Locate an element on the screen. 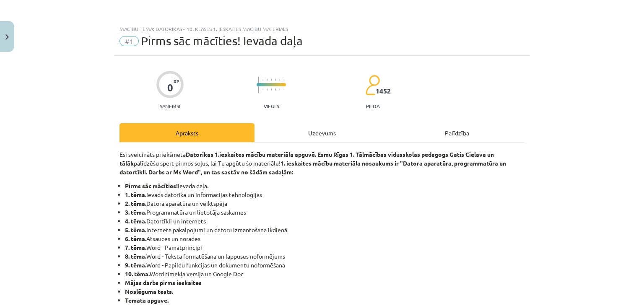 The image size is (644, 306). p: Saņemsi is located at coordinates (170, 106).